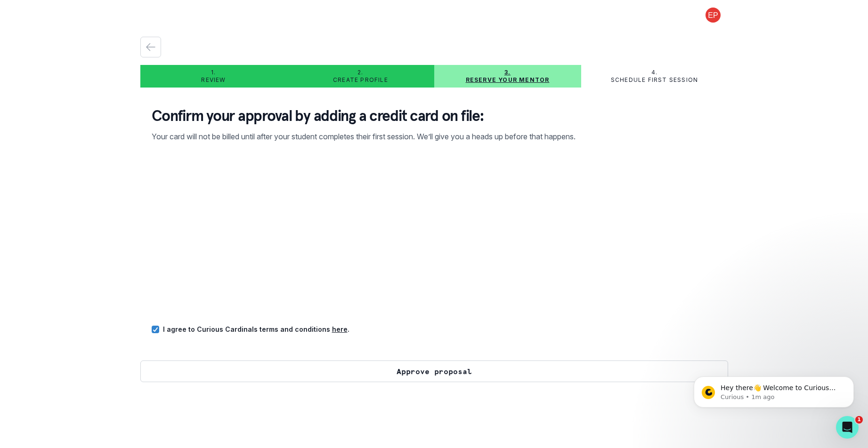 This screenshot has height=448, width=868. What do you see at coordinates (360, 72) in the screenshot?
I see `p: 2.` at bounding box center [360, 72].